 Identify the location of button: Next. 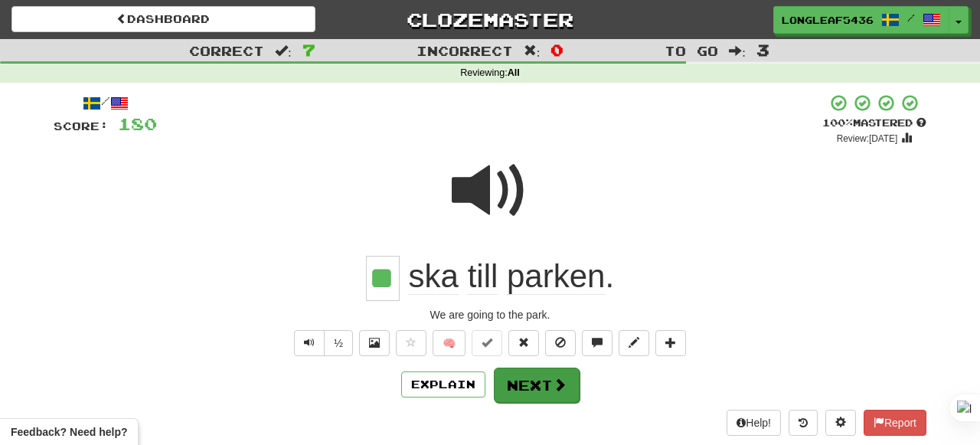
(537, 386).